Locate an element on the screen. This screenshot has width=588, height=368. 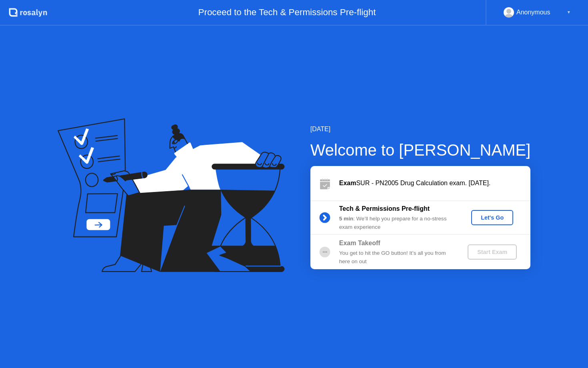
b: Tech & Permissions Pre-flight is located at coordinates (384, 208).